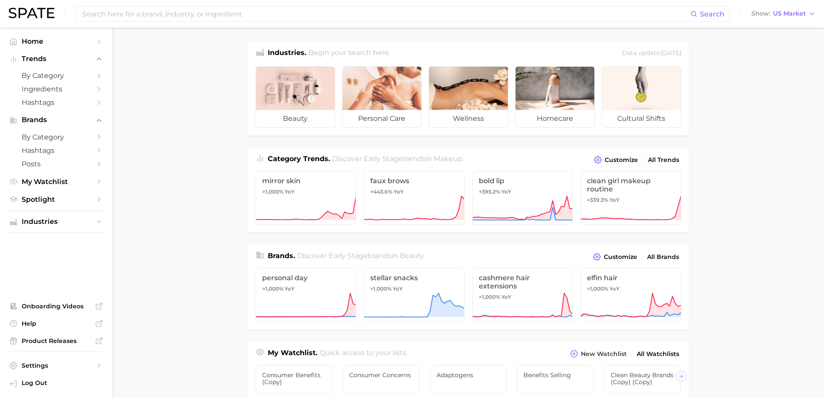  I want to click on span: elfin hair, so click(631, 277).